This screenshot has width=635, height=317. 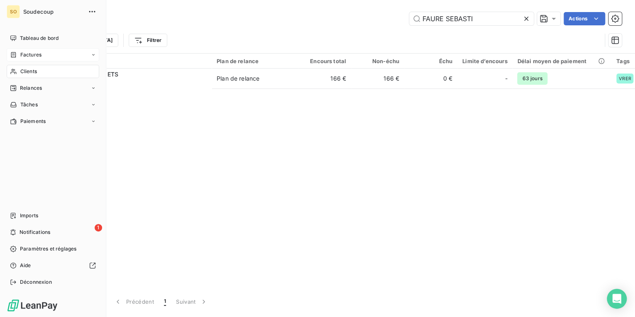 What do you see at coordinates (31, 88) in the screenshot?
I see `span: Relances` at bounding box center [31, 88].